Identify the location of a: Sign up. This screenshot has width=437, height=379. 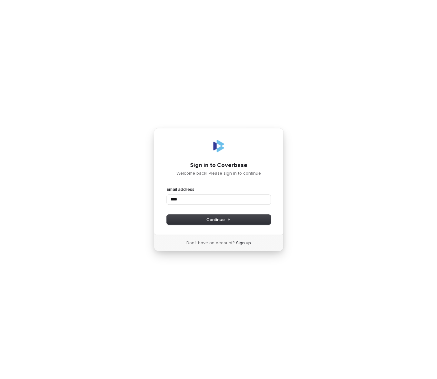
(243, 243).